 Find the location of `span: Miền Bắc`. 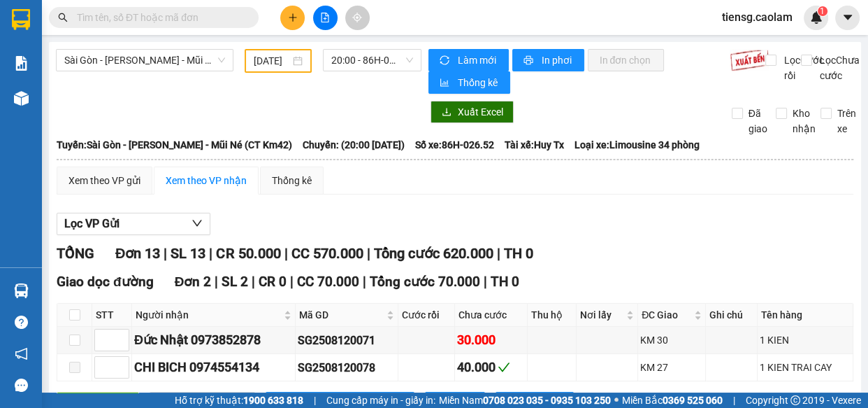

span: Miền Bắc is located at coordinates (672, 400).